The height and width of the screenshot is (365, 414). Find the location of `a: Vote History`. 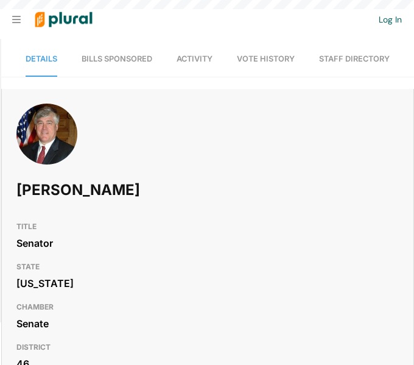

a: Vote History is located at coordinates (266, 59).